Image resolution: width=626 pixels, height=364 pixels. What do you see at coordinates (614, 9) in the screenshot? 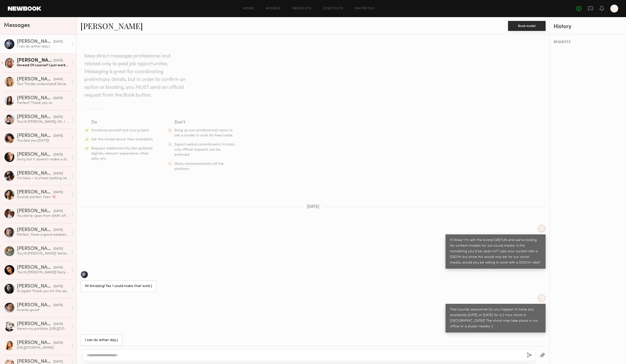
I see `a: D` at bounding box center [614, 9].